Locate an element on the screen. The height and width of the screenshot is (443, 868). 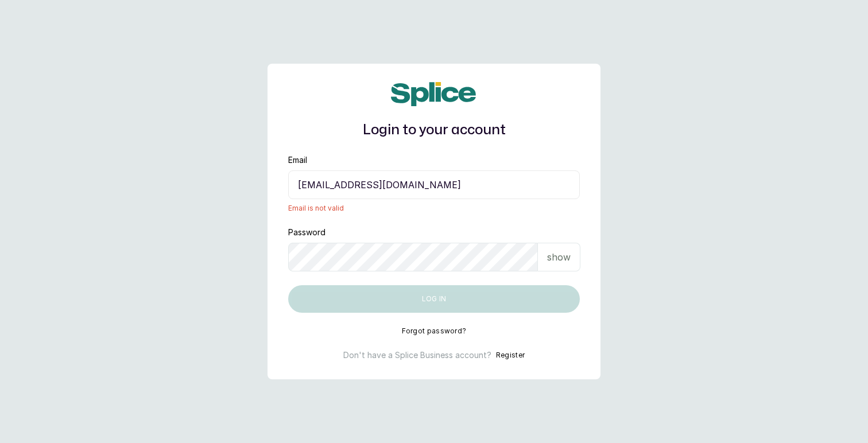
button: Forgot password? is located at coordinates (434, 331).